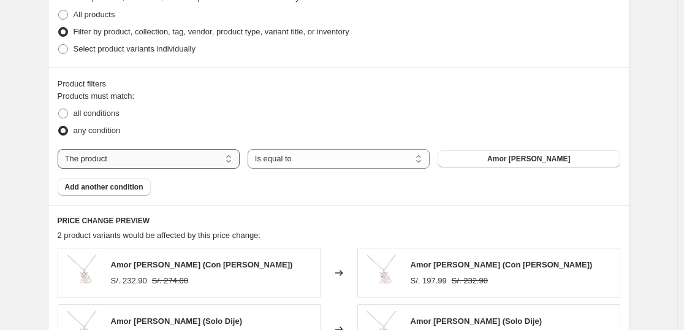  What do you see at coordinates (134, 48) in the screenshot?
I see `span: Select product variants individually` at bounding box center [134, 48].